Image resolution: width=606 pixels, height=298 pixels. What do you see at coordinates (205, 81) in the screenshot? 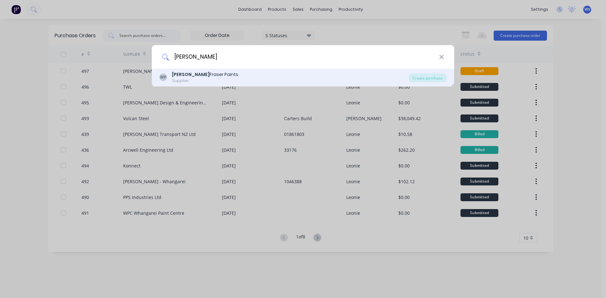
I see `div: Supplier` at bounding box center [205, 81].